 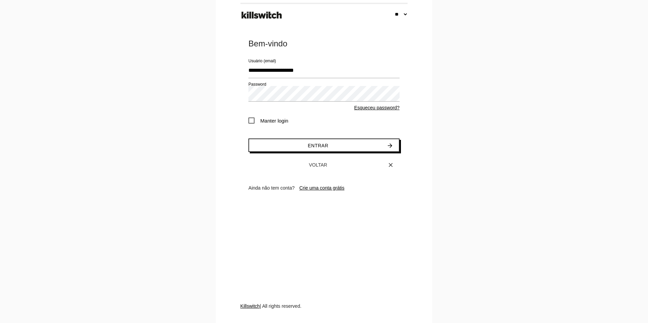 I want to click on label: Password, so click(x=257, y=84).